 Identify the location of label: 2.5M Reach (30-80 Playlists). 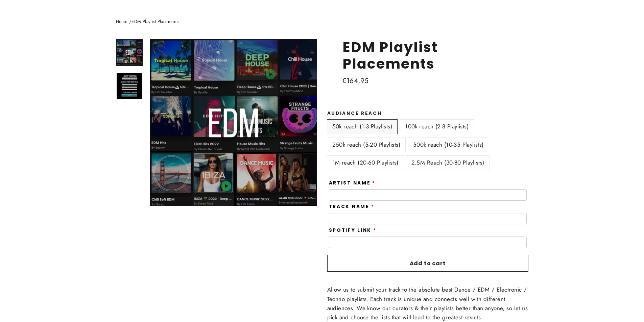
(448, 163).